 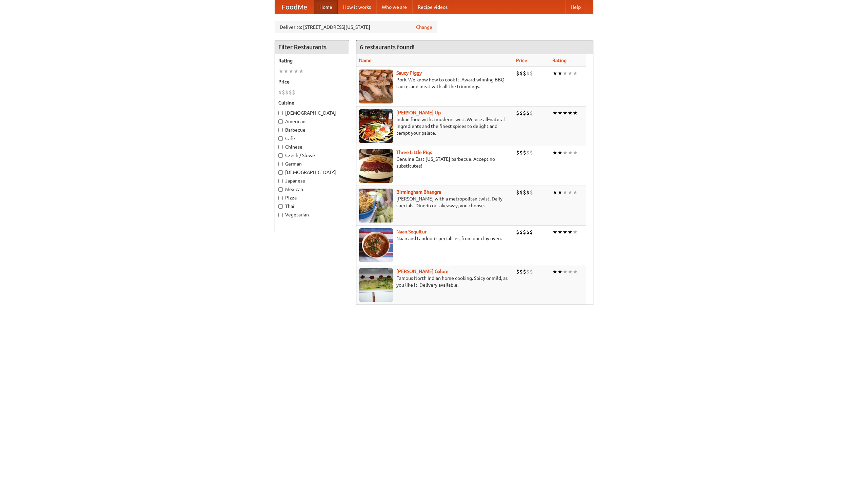 I want to click on input: Thai, so click(x=280, y=207).